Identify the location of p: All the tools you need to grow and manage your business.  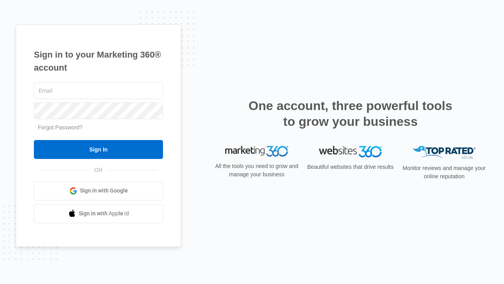
(257, 170).